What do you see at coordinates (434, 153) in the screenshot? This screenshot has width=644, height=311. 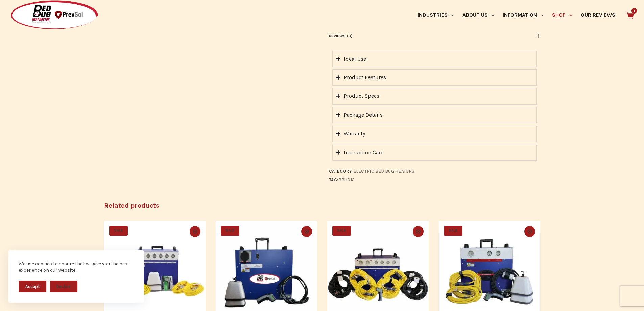 I see `summary: Instruction Card` at bounding box center [434, 153].